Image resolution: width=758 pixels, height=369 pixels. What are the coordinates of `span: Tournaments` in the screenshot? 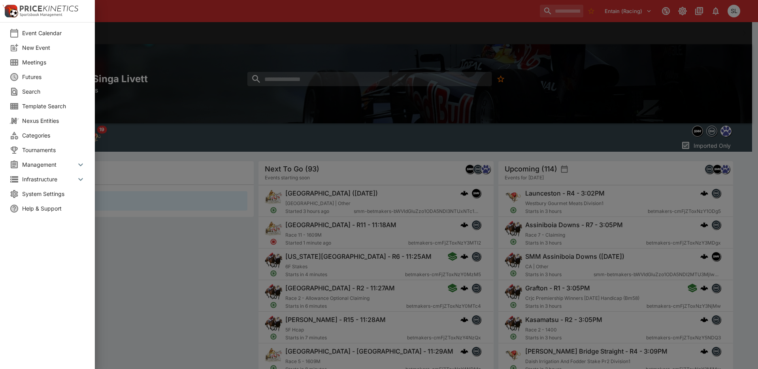 It's located at (54, 150).